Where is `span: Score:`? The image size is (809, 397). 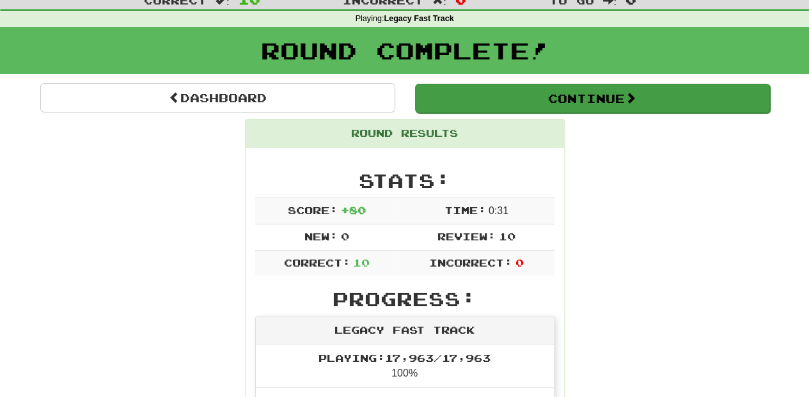 span: Score: is located at coordinates (313, 210).